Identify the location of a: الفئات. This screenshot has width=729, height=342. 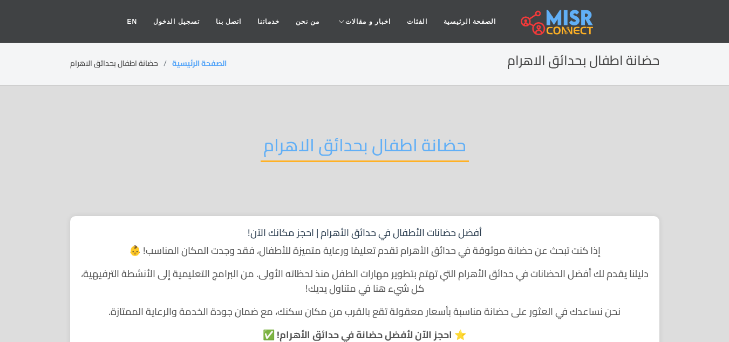
(417, 22).